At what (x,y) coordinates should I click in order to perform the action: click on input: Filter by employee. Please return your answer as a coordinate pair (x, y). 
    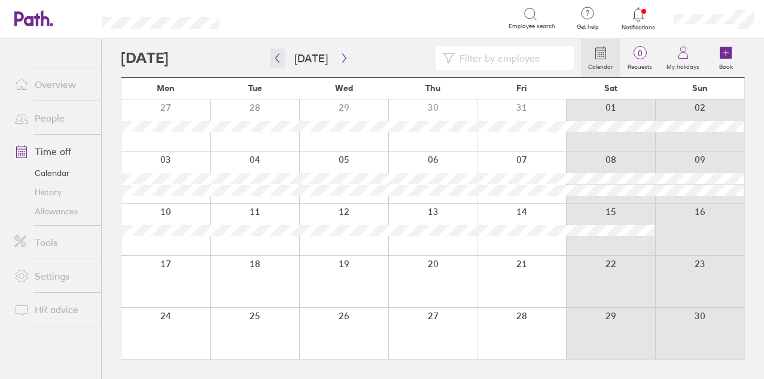
    Looking at the image, I should click on (511, 58).